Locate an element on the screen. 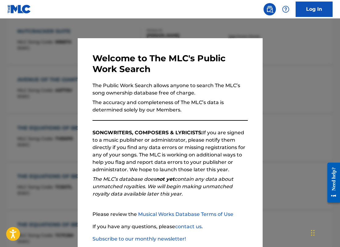 Image resolution: width=340 pixels, height=247 pixels. a: Subscribe to our monthly newsletter! is located at coordinates (139, 239).